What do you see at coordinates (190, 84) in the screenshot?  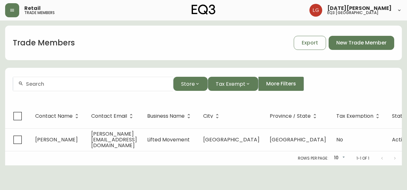 I see `button: Store` at bounding box center [190, 84].